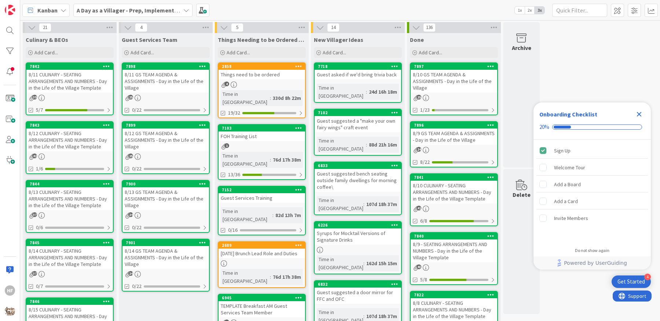  Describe the element at coordinates (70, 254) in the screenshot. I see `div: 78458/14 CULINARY - SEATING ARRANGEMENTS AND NUMBERS - Day in the Life of the Village Template` at that location.